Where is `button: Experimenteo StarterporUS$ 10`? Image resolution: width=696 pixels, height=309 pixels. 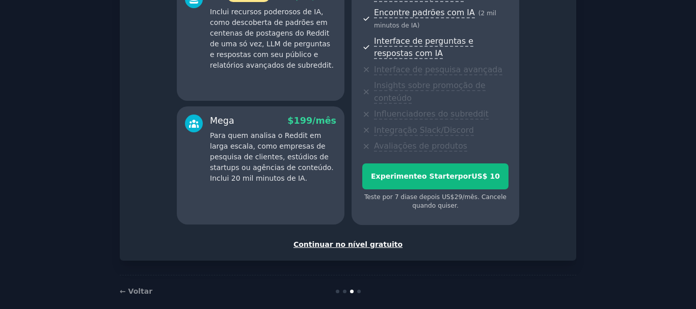 button: Experimenteo StarterporUS$ 10 is located at coordinates (435, 176).